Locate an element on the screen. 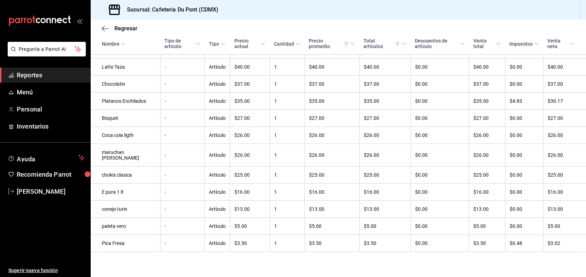 The image size is (586, 277). td: $3.02 is located at coordinates (564, 243).